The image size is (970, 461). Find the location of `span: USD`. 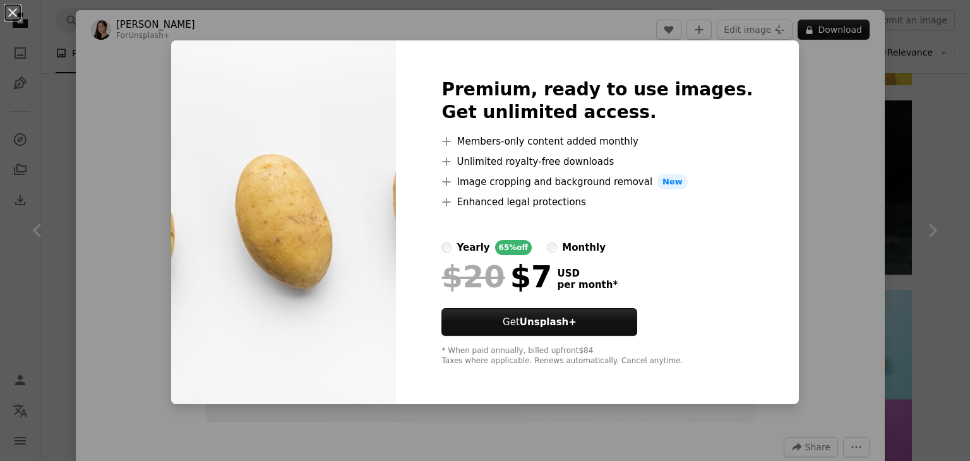

span: USD is located at coordinates (587, 273).